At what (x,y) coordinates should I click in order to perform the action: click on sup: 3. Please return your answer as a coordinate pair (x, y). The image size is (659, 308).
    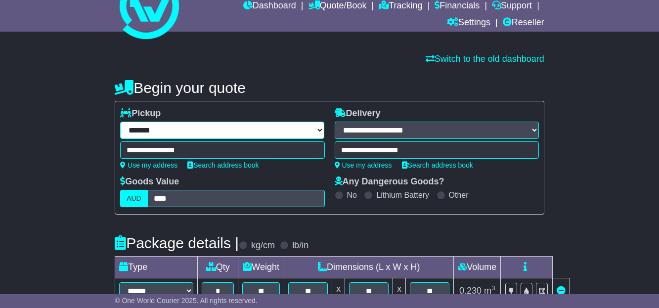
    Looking at the image, I should click on (494, 288).